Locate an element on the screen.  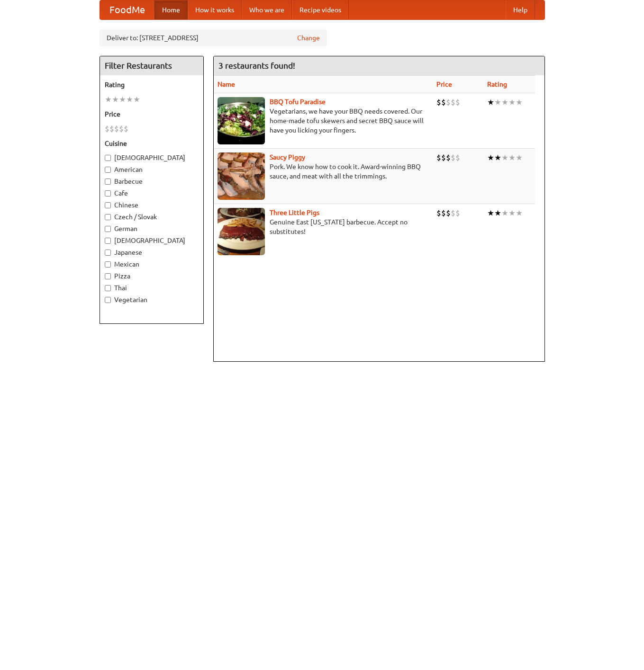
a: BBQ Tofu Paradise is located at coordinates (297, 102).